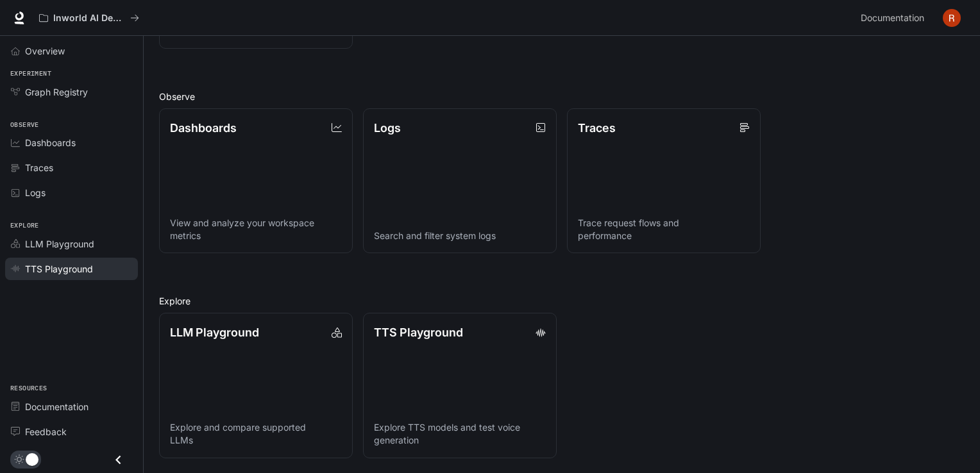  I want to click on a: Logs, so click(72, 193).